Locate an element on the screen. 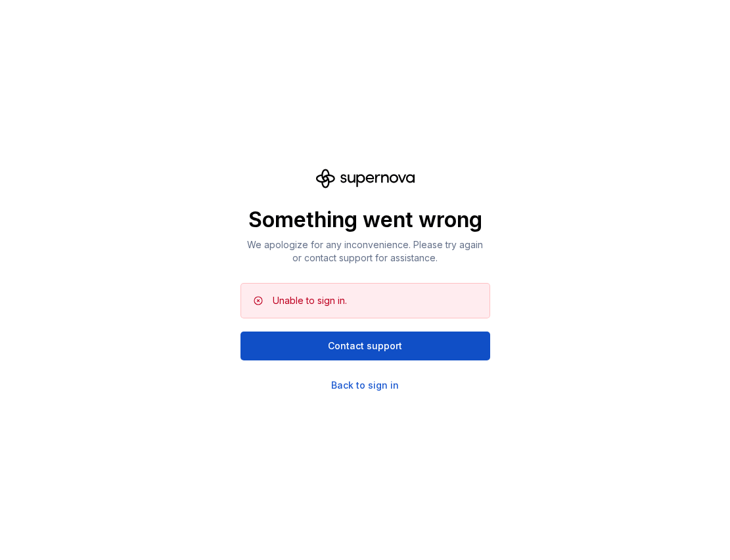 The image size is (730, 560). span: Contact support is located at coordinates (364, 346).